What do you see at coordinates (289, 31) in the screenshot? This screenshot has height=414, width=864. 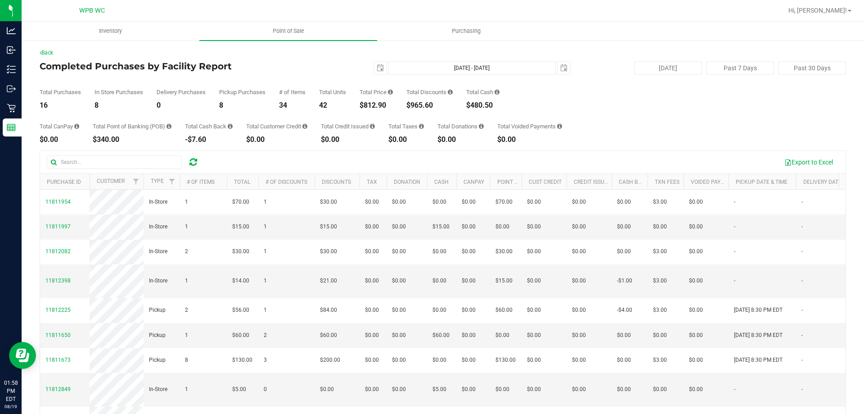 I see `span: Point of Sale` at bounding box center [289, 31].